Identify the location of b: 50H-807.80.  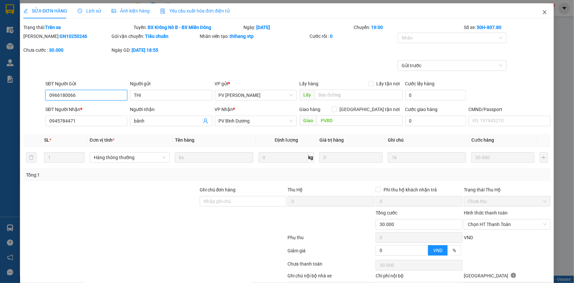
(489, 27).